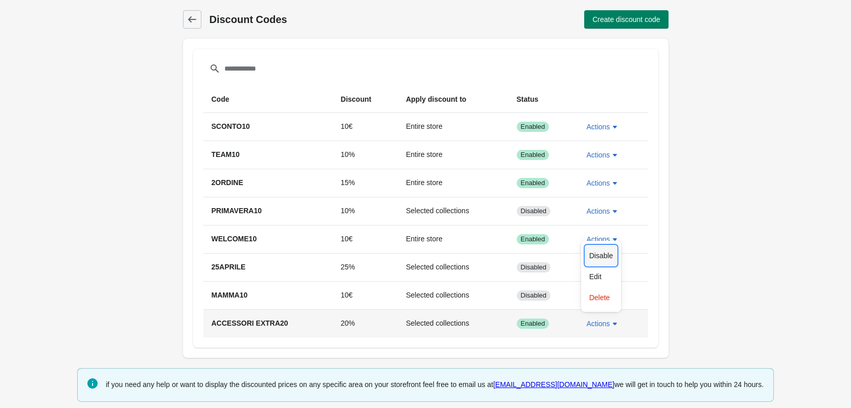 The height and width of the screenshot is (408, 851). Describe the element at coordinates (626, 19) in the screenshot. I see `button: Create discount code` at that location.